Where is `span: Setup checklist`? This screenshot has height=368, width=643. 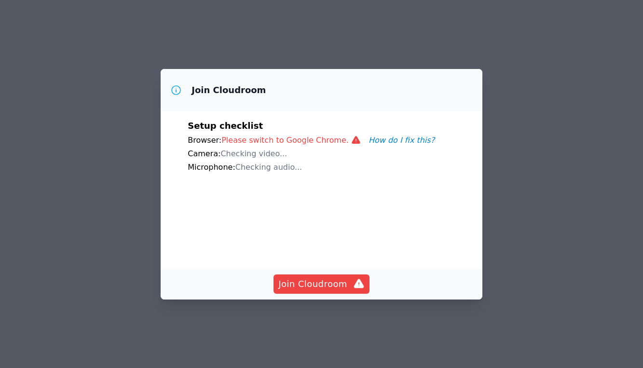
span: Setup checklist is located at coordinates (225, 126).